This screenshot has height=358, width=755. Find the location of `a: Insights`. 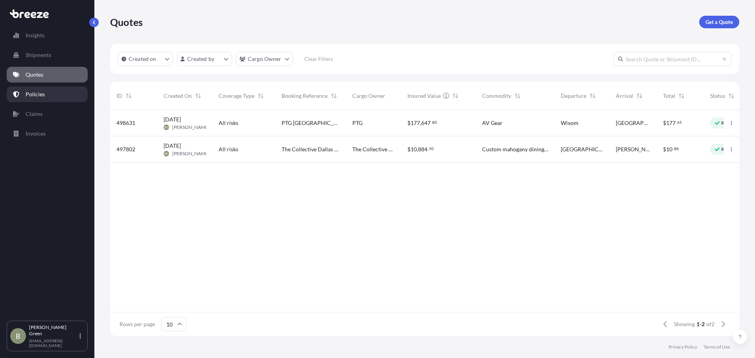

a: Insights is located at coordinates (47, 35).